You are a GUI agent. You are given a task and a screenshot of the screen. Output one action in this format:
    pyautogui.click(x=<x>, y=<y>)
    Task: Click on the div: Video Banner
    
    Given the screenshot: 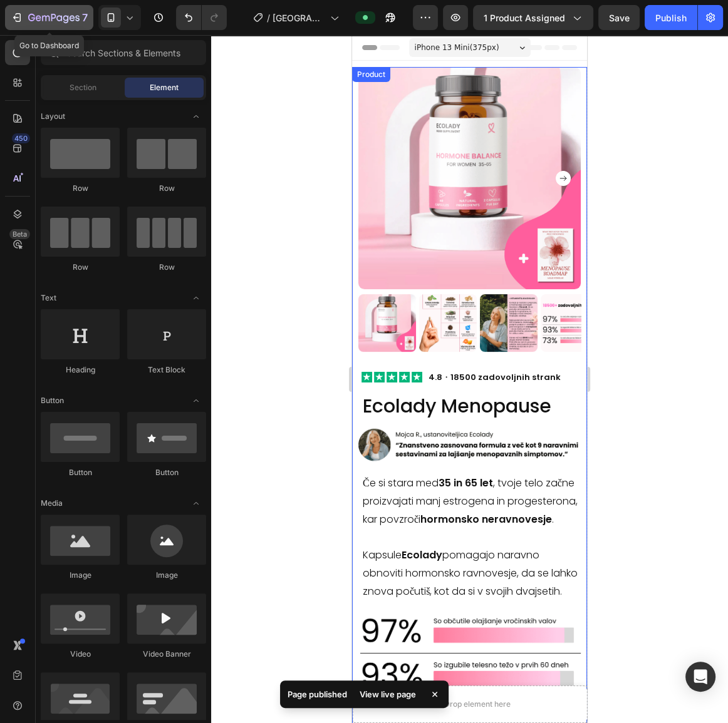 What is the action you would take?
    pyautogui.click(x=167, y=654)
    